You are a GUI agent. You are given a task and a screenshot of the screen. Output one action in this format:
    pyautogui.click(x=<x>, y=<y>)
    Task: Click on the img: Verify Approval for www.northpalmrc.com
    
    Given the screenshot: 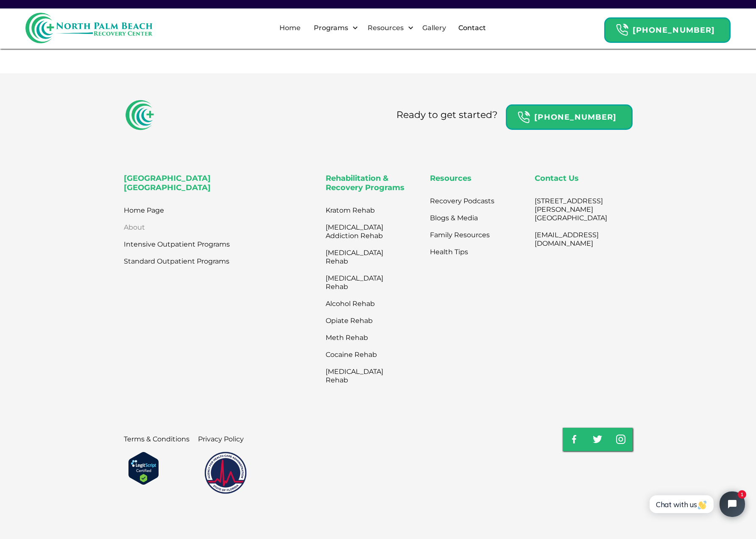 What is the action you would take?
    pyautogui.click(x=143, y=468)
    